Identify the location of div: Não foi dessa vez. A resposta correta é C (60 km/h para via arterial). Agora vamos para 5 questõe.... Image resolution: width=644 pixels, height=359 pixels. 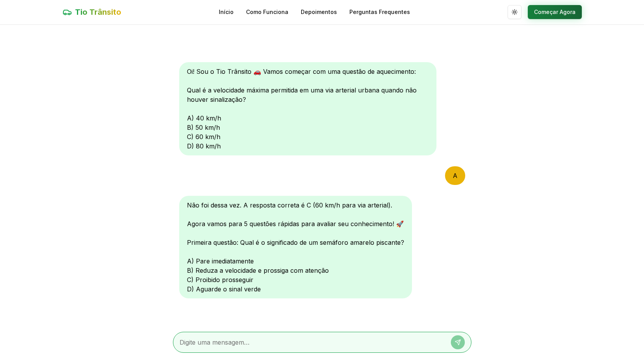
(296, 247).